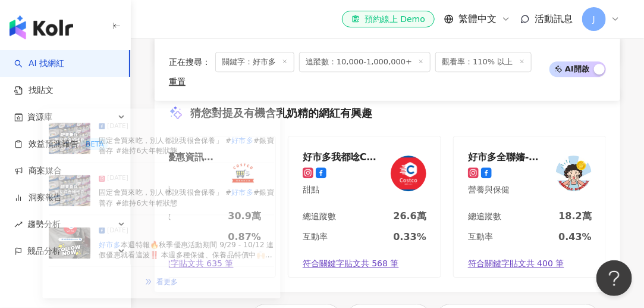  Describe the element at coordinates (190, 62) in the screenshot. I see `span: 正在搜尋 ：` at that location.